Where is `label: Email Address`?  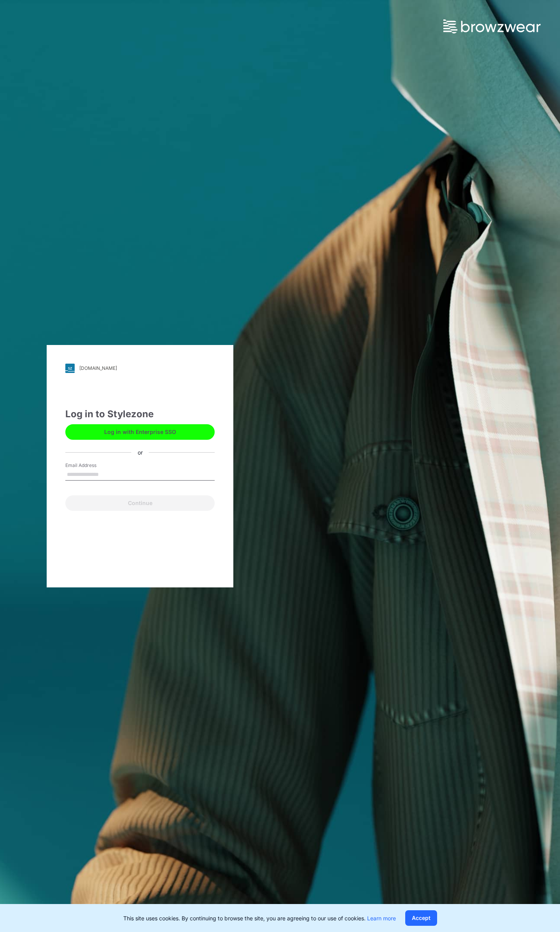
label: Email Address is located at coordinates (93, 466).